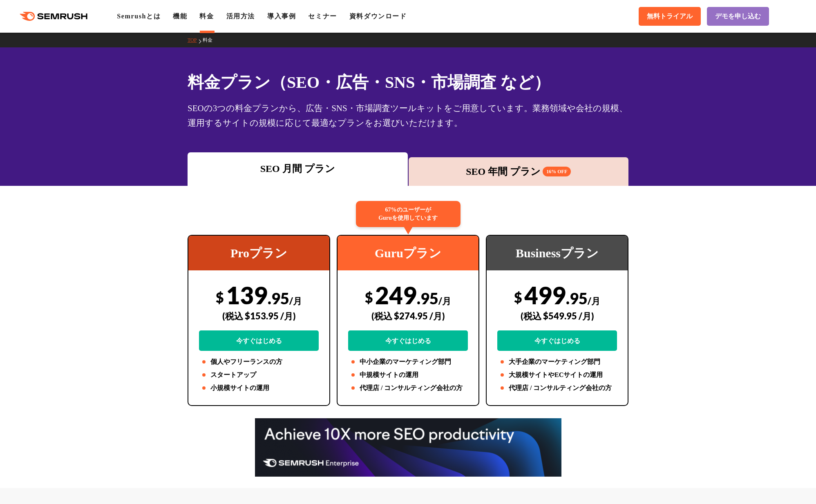 Image resolution: width=816 pixels, height=504 pixels. Describe the element at coordinates (258, 253) in the screenshot. I see `div: Proプラン` at that location.